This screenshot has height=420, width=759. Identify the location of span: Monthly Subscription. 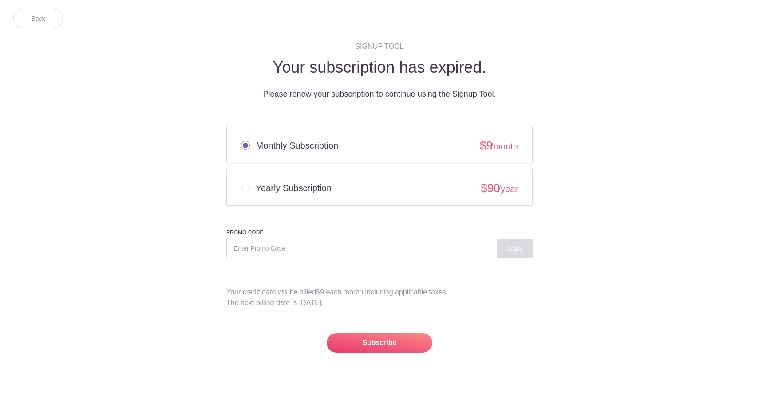
(297, 146).